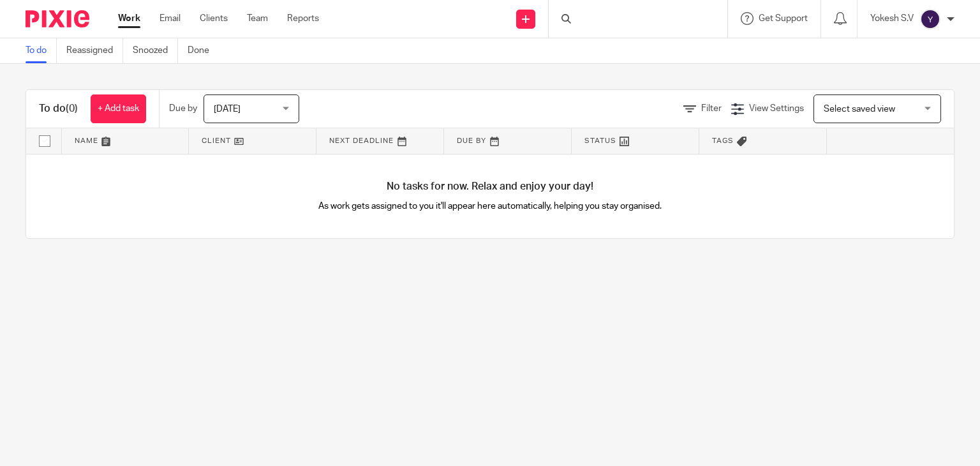 The image size is (980, 466). I want to click on a: Team, so click(257, 18).